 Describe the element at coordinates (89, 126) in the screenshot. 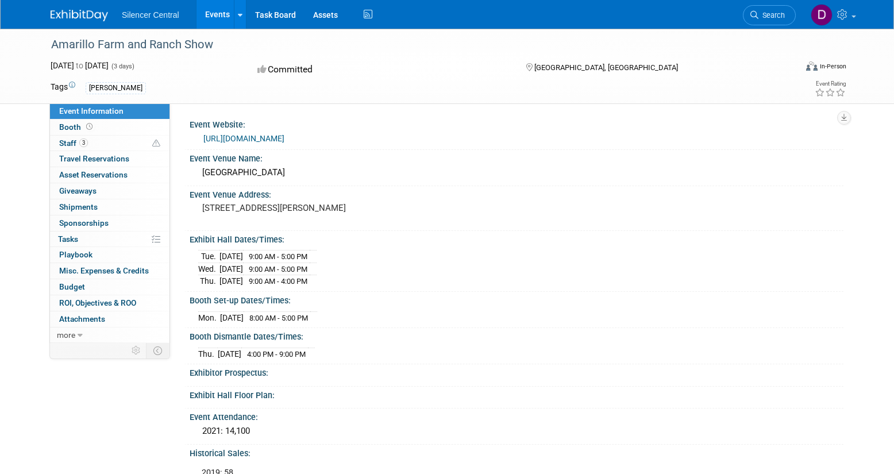

I see `span: Booth not reserved yet` at that location.